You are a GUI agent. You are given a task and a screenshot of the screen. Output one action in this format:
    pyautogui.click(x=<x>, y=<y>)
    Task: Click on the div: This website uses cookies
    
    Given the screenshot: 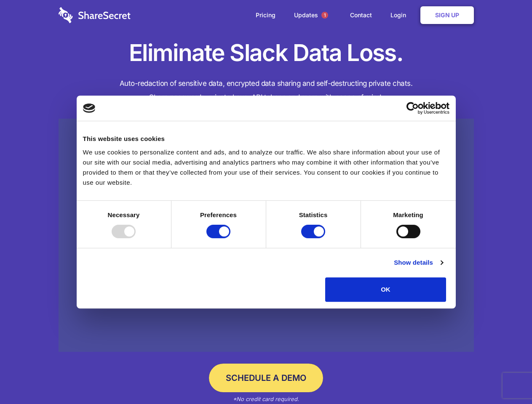 What is the action you would take?
    pyautogui.click(x=266, y=139)
    